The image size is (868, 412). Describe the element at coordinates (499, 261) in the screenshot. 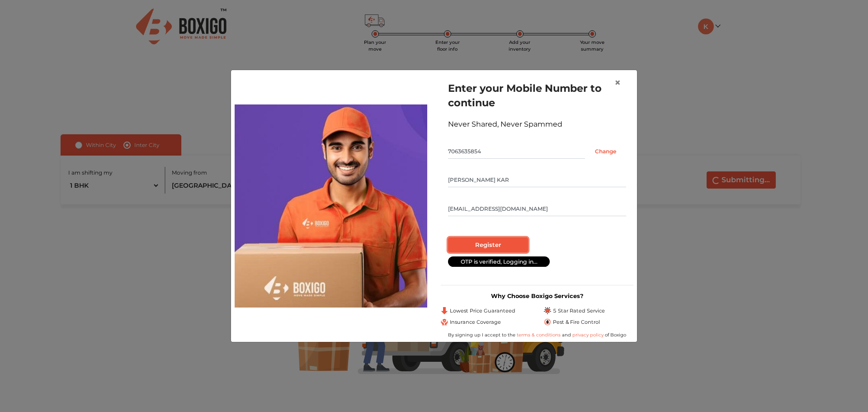

I see `div: OTP is verified, Logging in...` at that location.